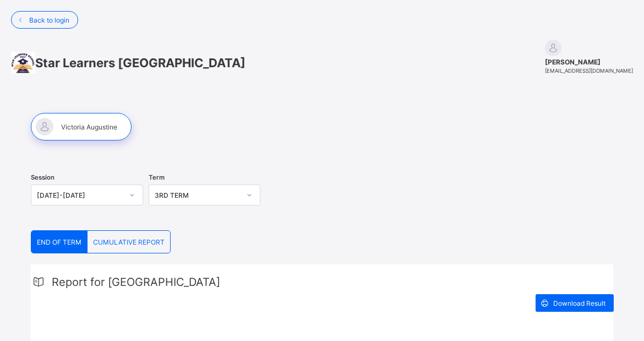 Image resolution: width=644 pixels, height=341 pixels. I want to click on span: Term, so click(156, 178).